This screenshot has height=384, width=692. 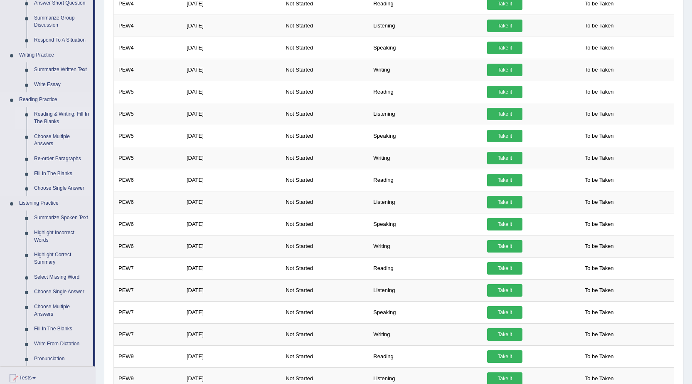 I want to click on a: Writing Practice, so click(x=54, y=55).